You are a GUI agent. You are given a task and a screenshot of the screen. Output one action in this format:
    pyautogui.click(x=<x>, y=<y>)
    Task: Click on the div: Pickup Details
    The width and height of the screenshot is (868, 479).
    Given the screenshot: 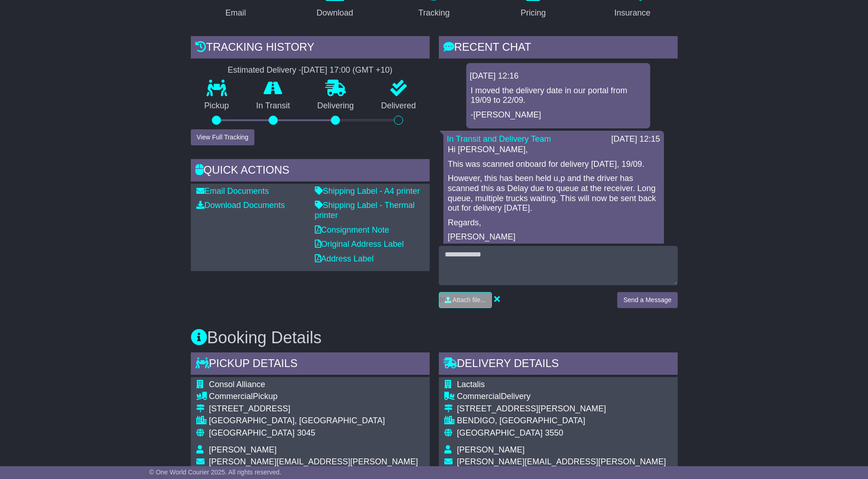 What is the action you would take?
    pyautogui.click(x=310, y=364)
    